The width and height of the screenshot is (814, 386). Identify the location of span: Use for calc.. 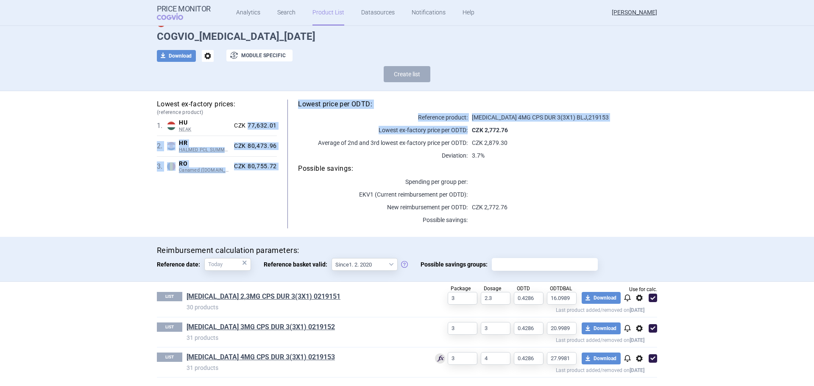
(643, 289).